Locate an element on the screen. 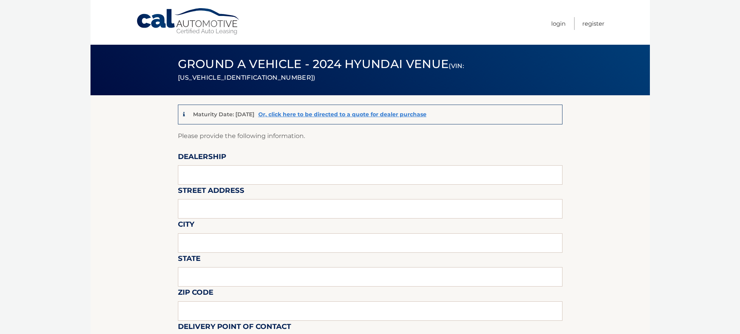 Image resolution: width=740 pixels, height=334 pixels. a: Login is located at coordinates (558, 23).